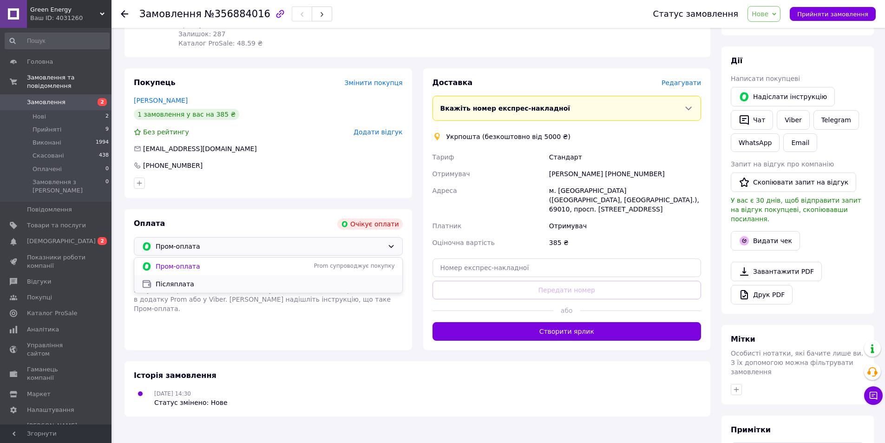 The height and width of the screenshot is (443, 885). Describe the element at coordinates (743, 339) in the screenshot. I see `span: Мітки` at that location.